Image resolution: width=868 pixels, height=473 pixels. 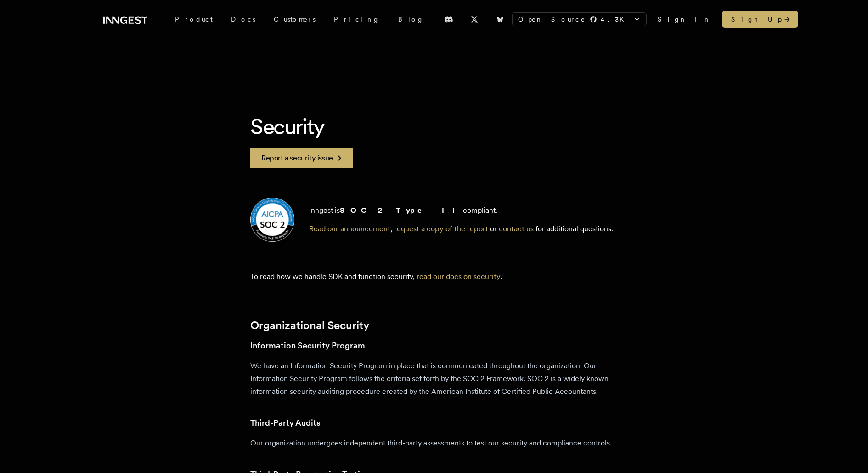 I want to click on a: Customers, so click(x=295, y=20).